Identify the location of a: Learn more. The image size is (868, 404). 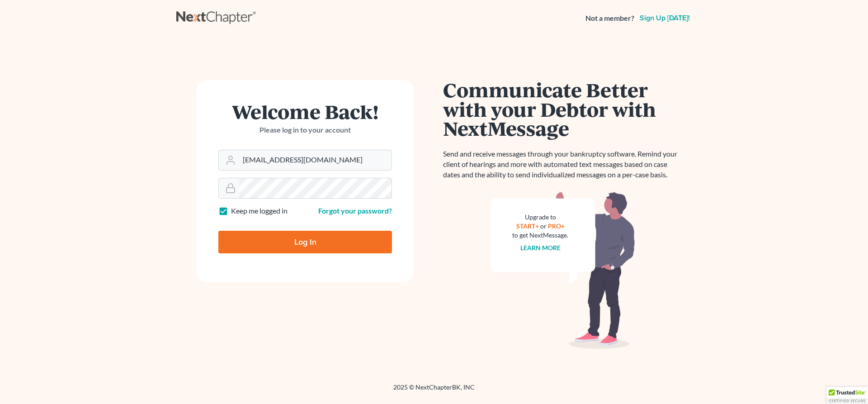
(540, 248).